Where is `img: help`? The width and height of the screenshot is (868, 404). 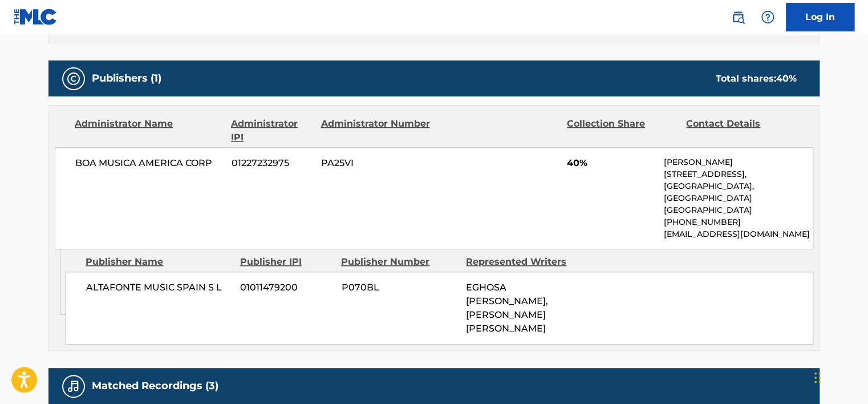
img: help is located at coordinates (767, 17).